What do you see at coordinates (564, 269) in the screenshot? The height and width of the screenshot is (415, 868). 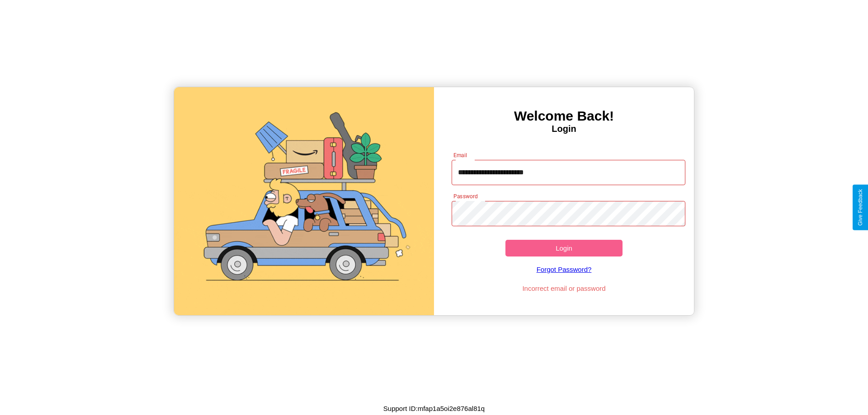 I see `a: Forgot Password?` at bounding box center [564, 269].